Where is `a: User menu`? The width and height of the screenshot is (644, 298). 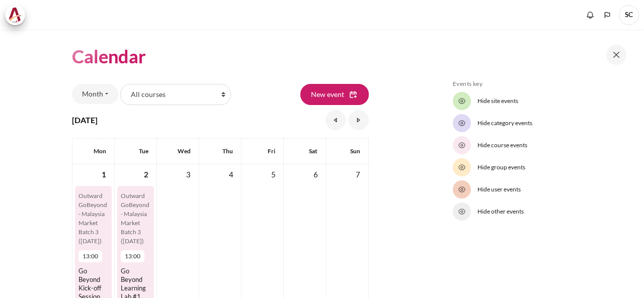
a: User menu is located at coordinates (628, 15).